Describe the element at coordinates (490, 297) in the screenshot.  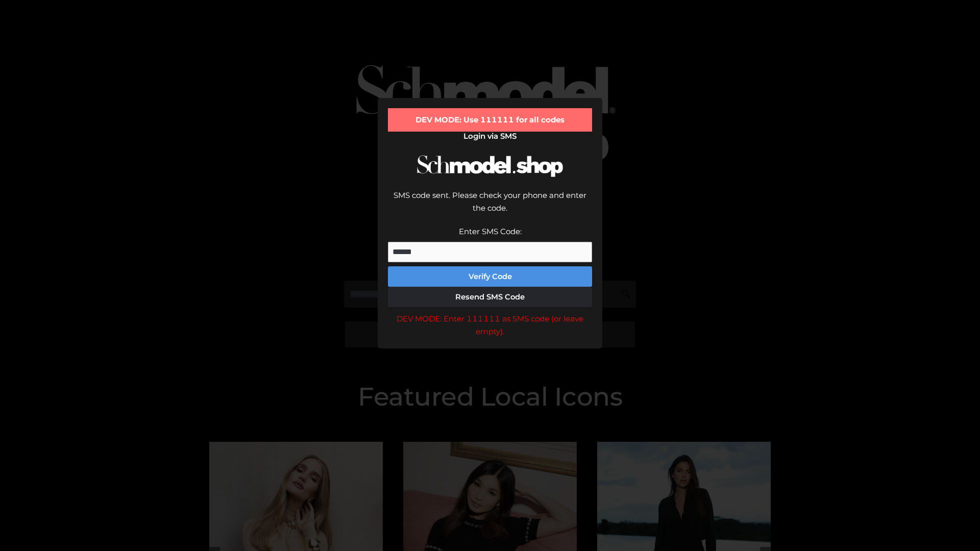
I see `button: Resend SMS Code` at that location.